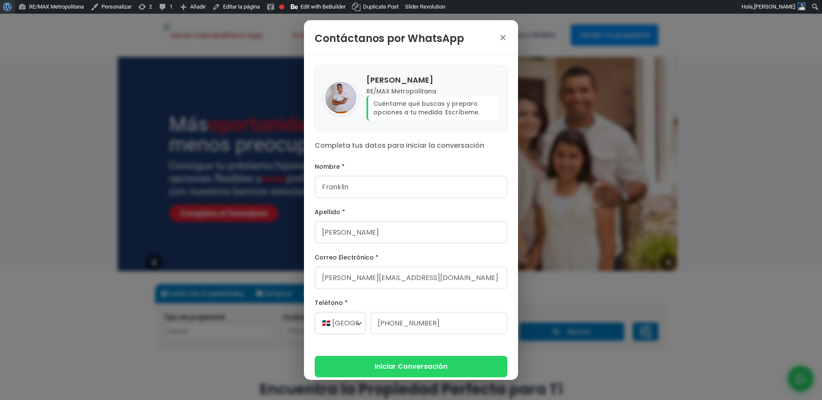 This screenshot has height=400, width=822. I want to click on h3: Contáctanos por WhatsApp, so click(389, 38).